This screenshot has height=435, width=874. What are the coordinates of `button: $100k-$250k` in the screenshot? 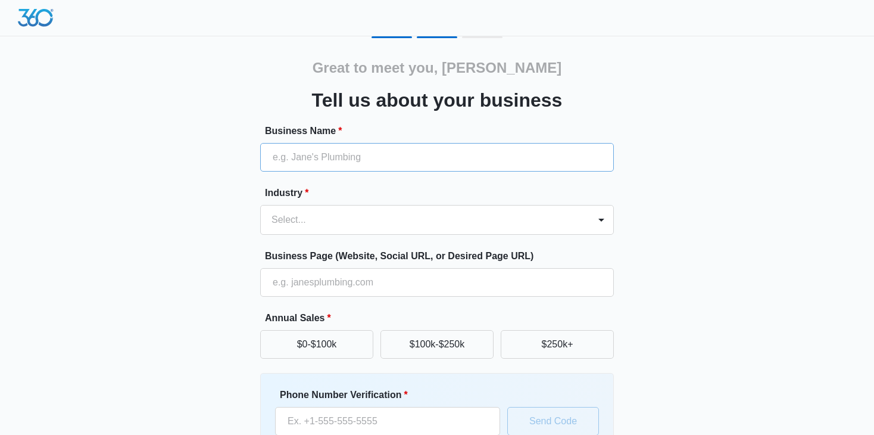 It's located at (437, 344).